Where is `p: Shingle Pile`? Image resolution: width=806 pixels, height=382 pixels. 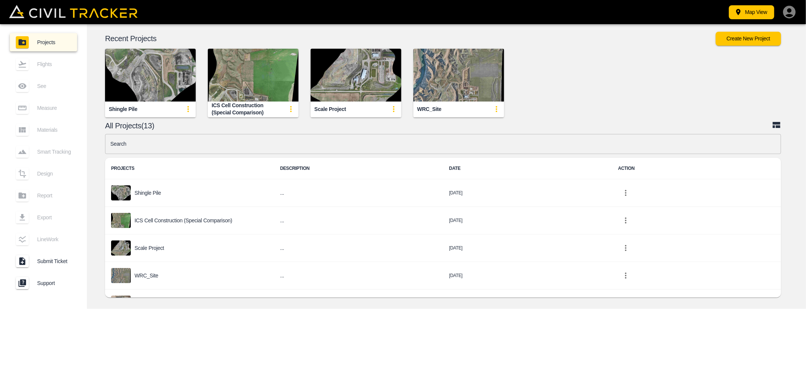 p: Shingle Pile is located at coordinates (148, 193).